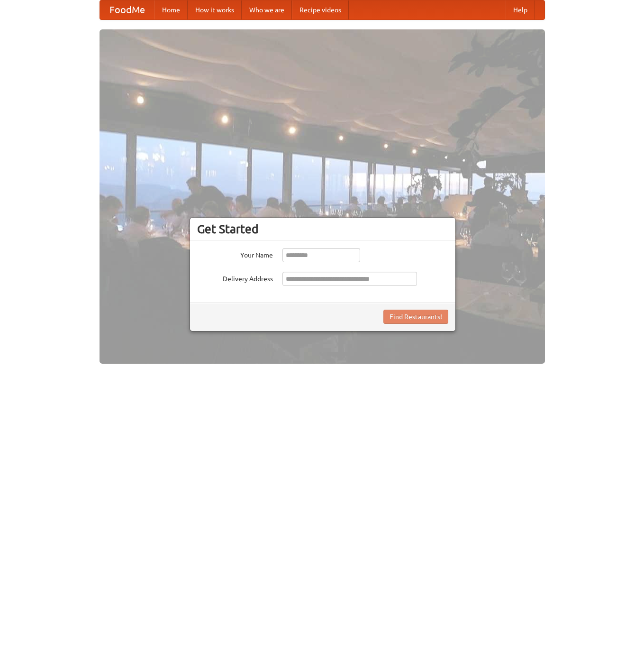 The image size is (644, 671). I want to click on a: Who we are, so click(266, 10).